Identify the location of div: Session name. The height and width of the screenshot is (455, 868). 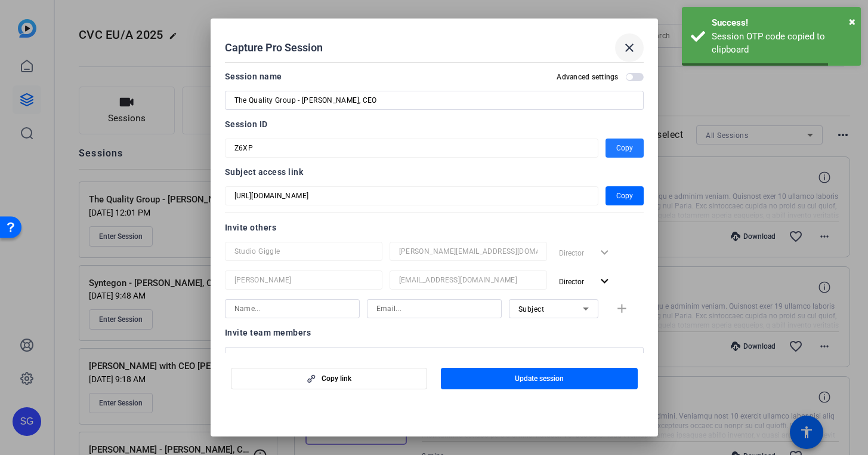
(253, 77).